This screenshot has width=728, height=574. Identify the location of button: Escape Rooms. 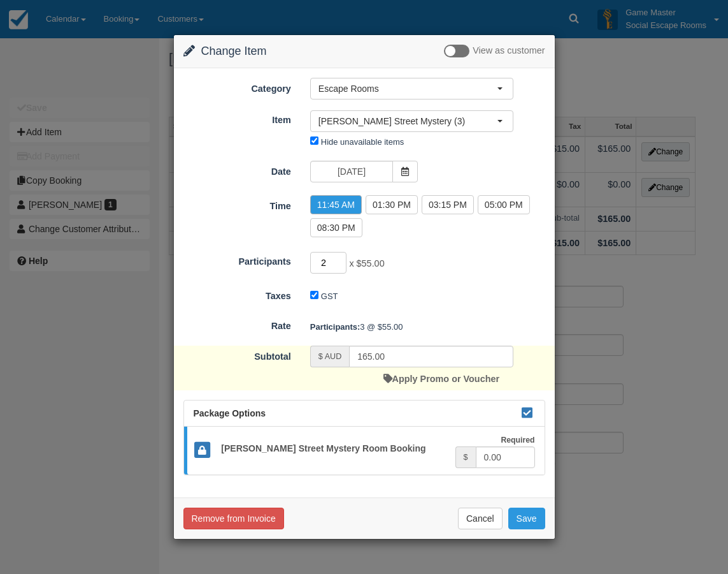
(411, 88).